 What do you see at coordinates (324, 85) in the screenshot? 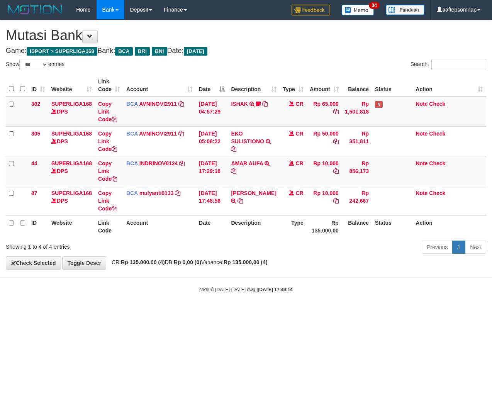
I see `th: Amount: activate to sort column ascending` at bounding box center [324, 85].